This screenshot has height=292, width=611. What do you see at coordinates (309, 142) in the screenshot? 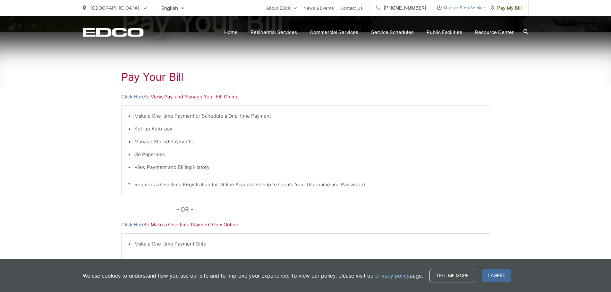
I see `li: Manage Stored Payments` at bounding box center [309, 142].